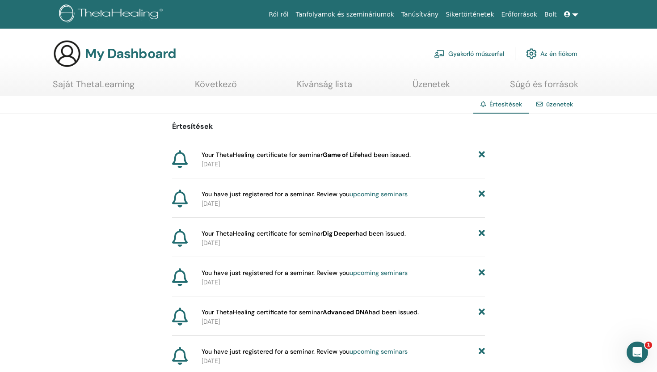  Describe the element at coordinates (279, 14) in the screenshot. I see `a: Ról ről` at that location.